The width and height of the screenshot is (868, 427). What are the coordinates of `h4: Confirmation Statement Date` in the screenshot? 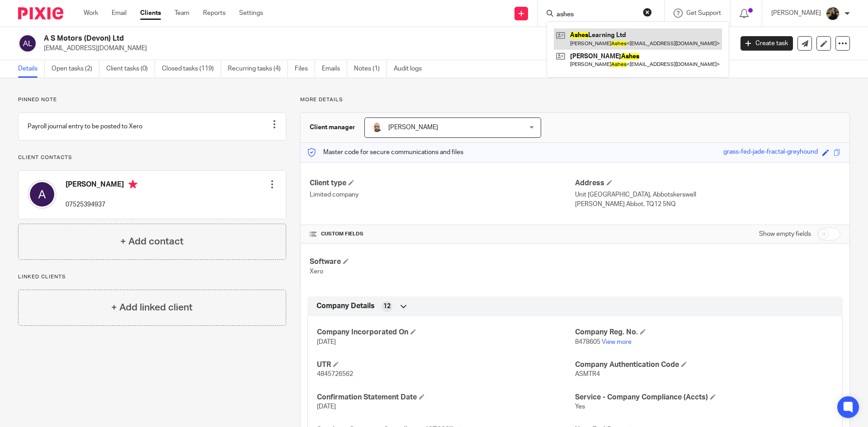 It's located at (446, 397).